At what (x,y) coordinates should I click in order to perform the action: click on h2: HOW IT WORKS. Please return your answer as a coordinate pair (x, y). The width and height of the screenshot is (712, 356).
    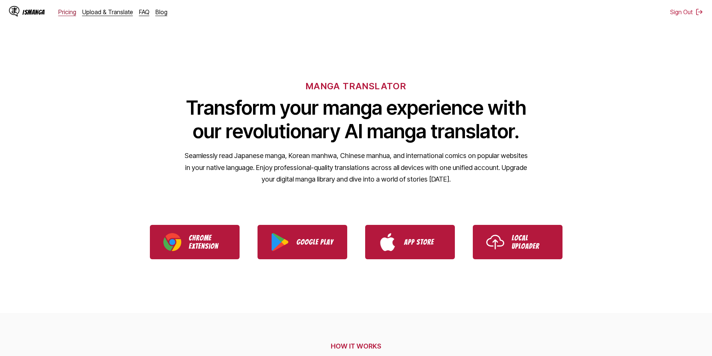
    Looking at the image, I should click on (356, 346).